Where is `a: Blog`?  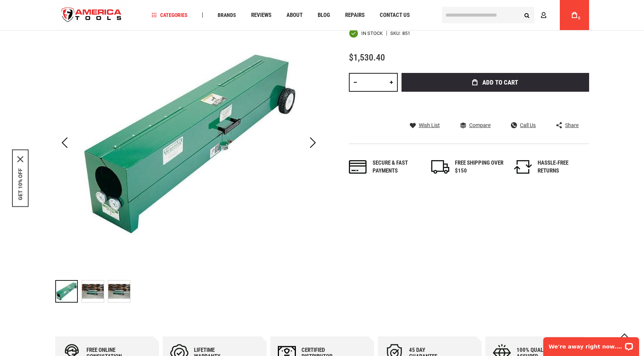
a: Blog is located at coordinates (324, 15).